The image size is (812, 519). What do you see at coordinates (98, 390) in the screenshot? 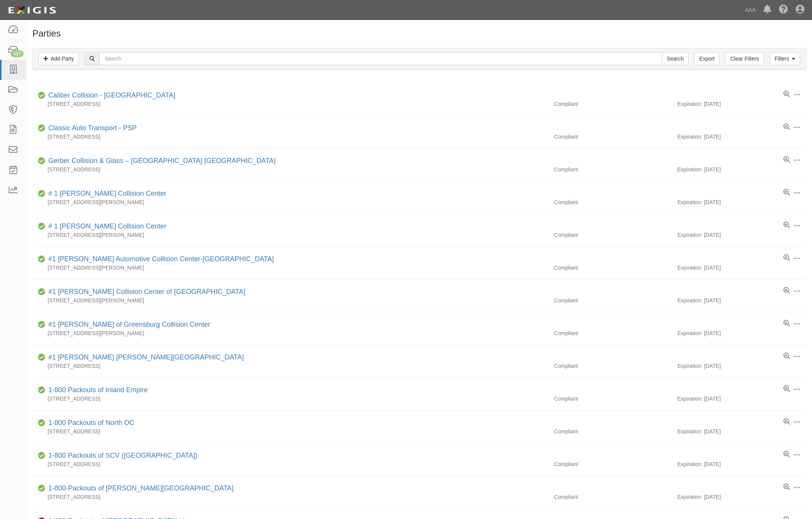
I see `a: 1-800 Packouts of Inland Empire` at bounding box center [98, 390].